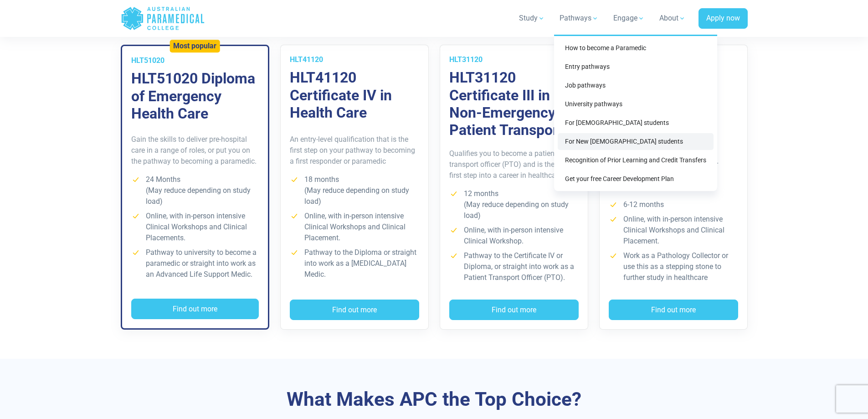 The height and width of the screenshot is (419, 868). I want to click on span: HLT41120, so click(306, 59).